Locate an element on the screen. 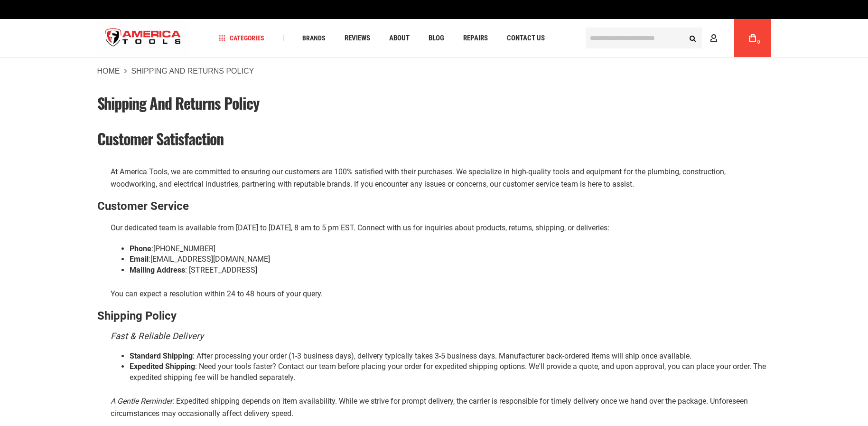 The height and width of the screenshot is (426, 868). p: At America Tools, we are committed to ensuring our customers are 100% satisfied with their purcha... is located at coordinates (441, 177).